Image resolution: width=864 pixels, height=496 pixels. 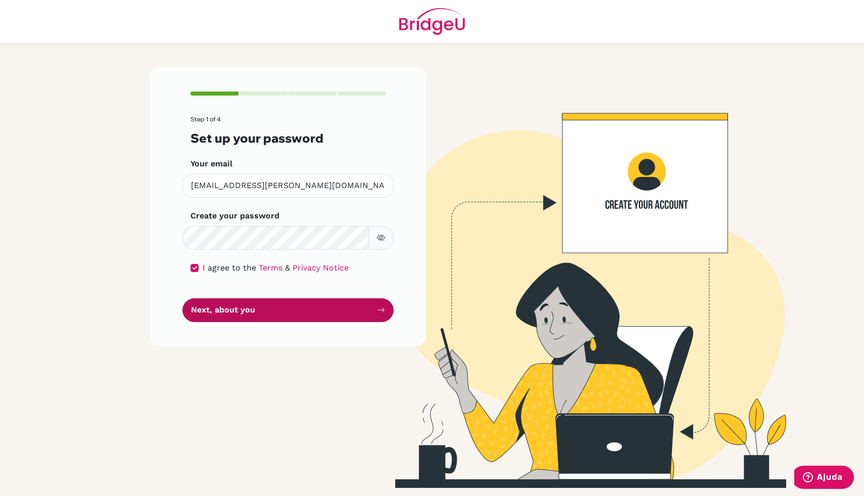 I want to click on input: Insert your email*, so click(x=288, y=185).